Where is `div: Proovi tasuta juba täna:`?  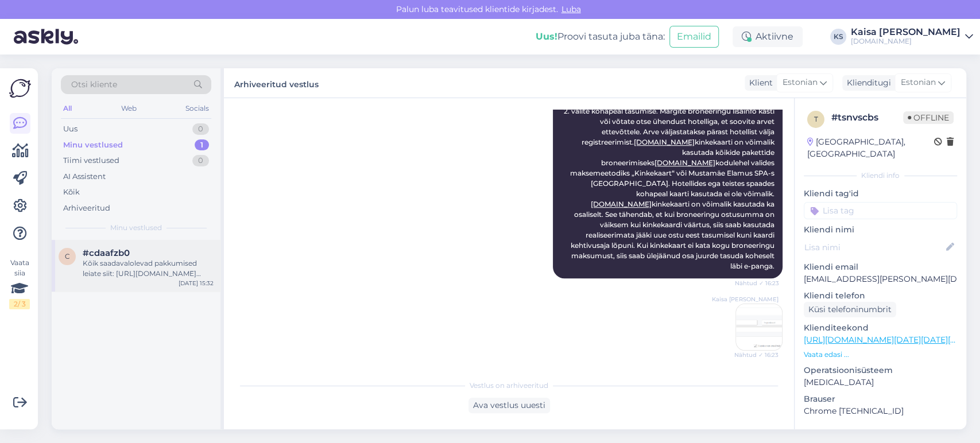
div: Proovi tasuta juba täna: is located at coordinates (600, 37).